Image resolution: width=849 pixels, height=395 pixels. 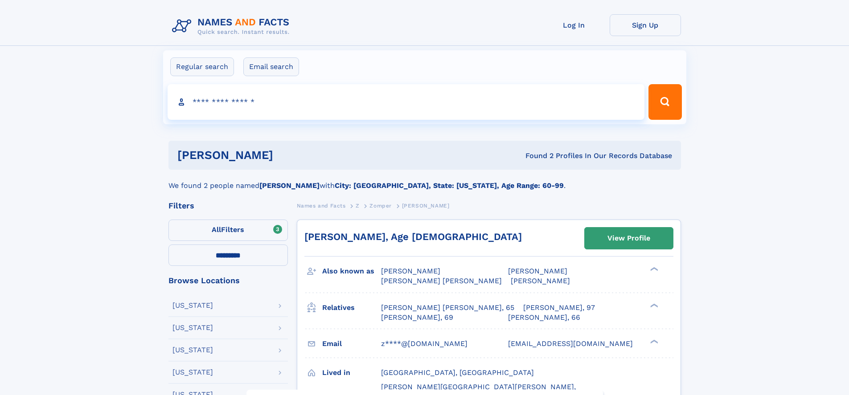 I want to click on a: Log In, so click(x=574, y=25).